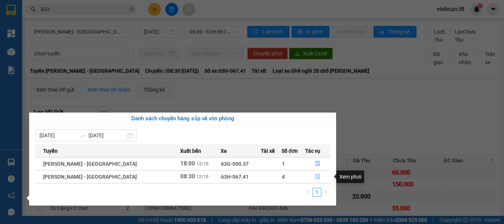  What do you see at coordinates (326, 192) in the screenshot?
I see `button: right` at bounding box center [326, 192].